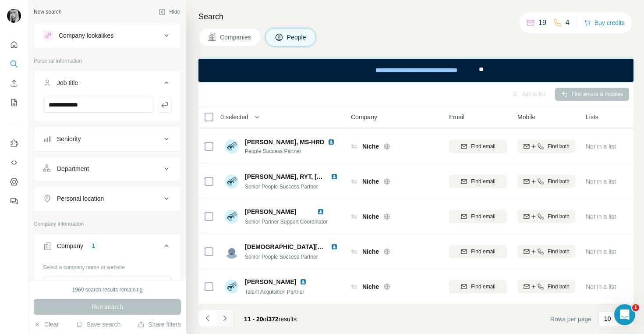  I want to click on button: Quick start, so click(14, 45).